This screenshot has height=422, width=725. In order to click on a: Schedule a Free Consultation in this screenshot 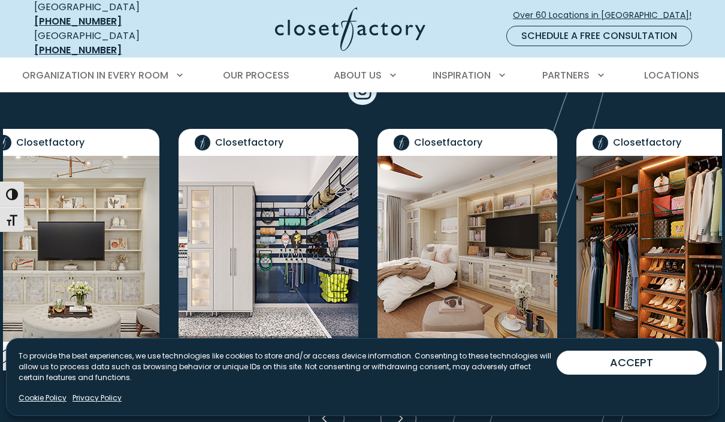, I will do `click(599, 36)`.